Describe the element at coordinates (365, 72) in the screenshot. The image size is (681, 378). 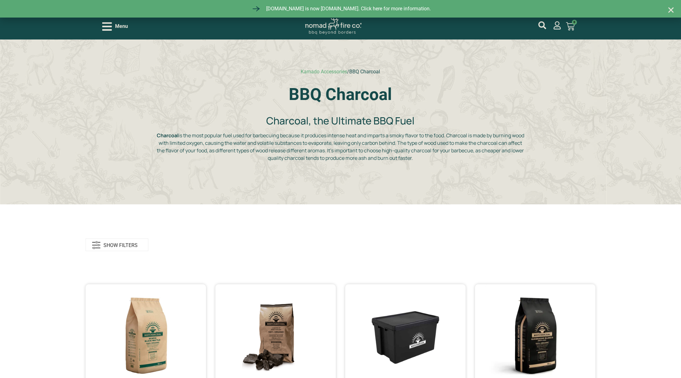
I see `span: BBQ Charcoal` at that location.